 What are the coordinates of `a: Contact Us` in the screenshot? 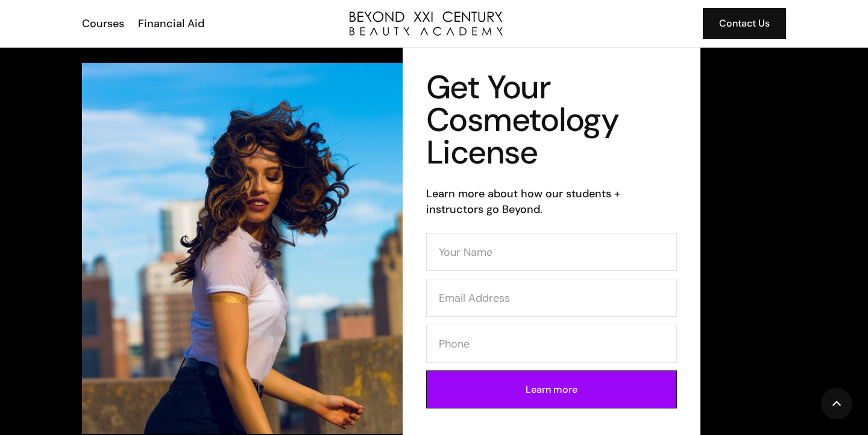 It's located at (745, 23).